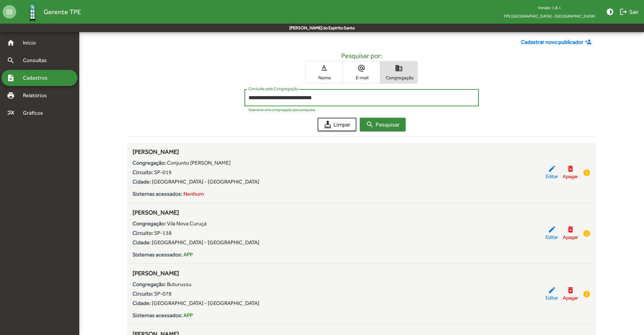 This screenshot has height=335, width=644. Describe the element at coordinates (362, 78) in the screenshot. I see `span: E-mail` at that location.